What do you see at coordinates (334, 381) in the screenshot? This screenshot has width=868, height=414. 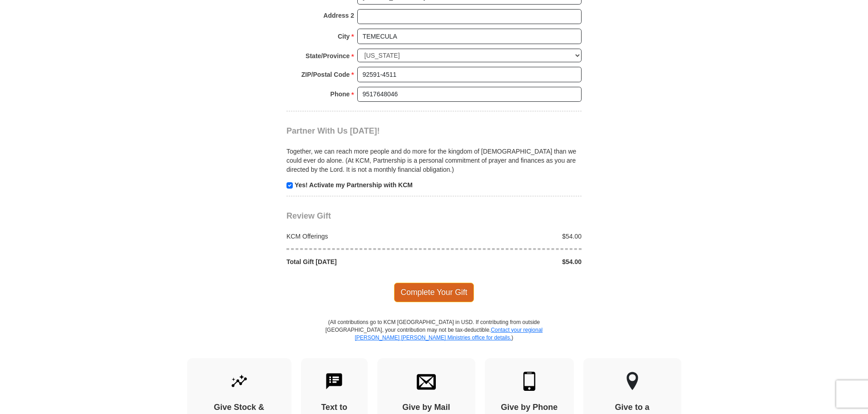 I see `img: text-to-give.svg` at bounding box center [334, 381].